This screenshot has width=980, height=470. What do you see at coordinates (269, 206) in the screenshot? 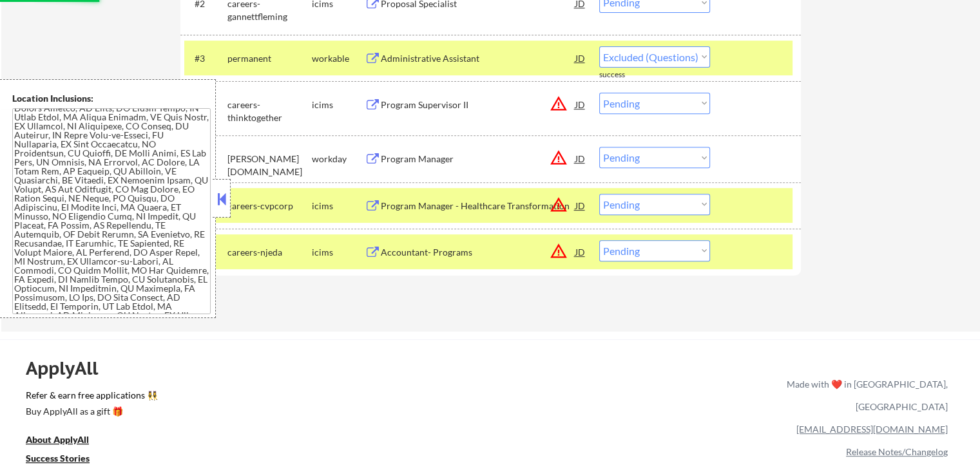
I see `div: careers-cvpcorp` at bounding box center [269, 206].